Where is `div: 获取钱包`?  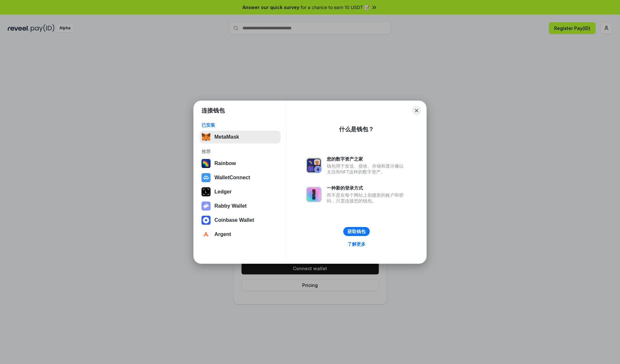 div: 获取钱包 is located at coordinates (356, 231).